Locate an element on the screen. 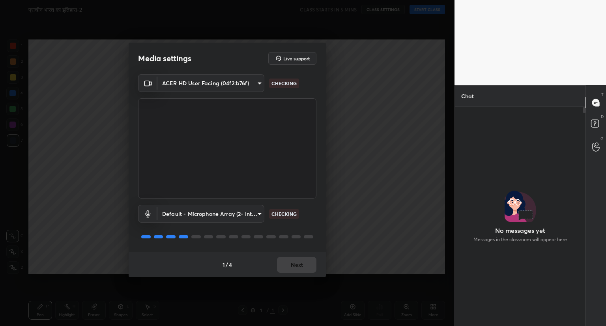 The height and width of the screenshot is (326, 606). p: Chat is located at coordinates (467, 96).